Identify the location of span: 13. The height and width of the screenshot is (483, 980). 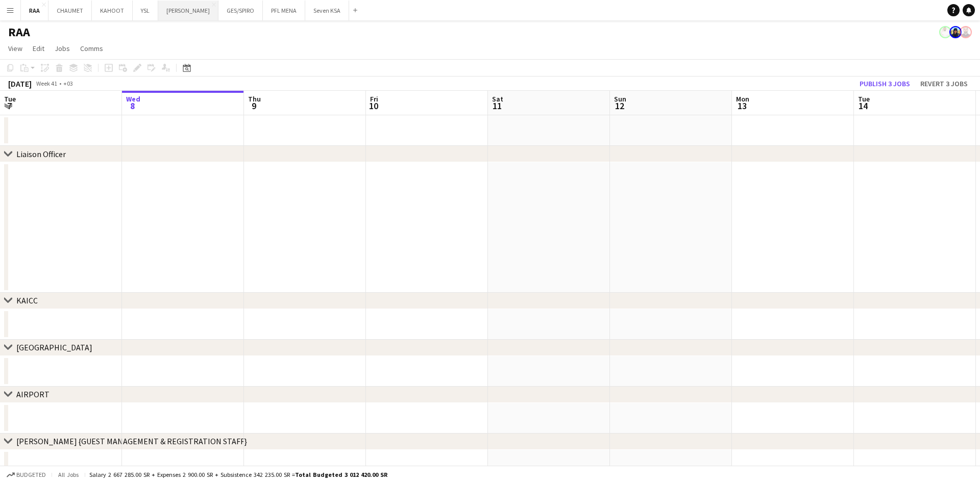
(741, 106).